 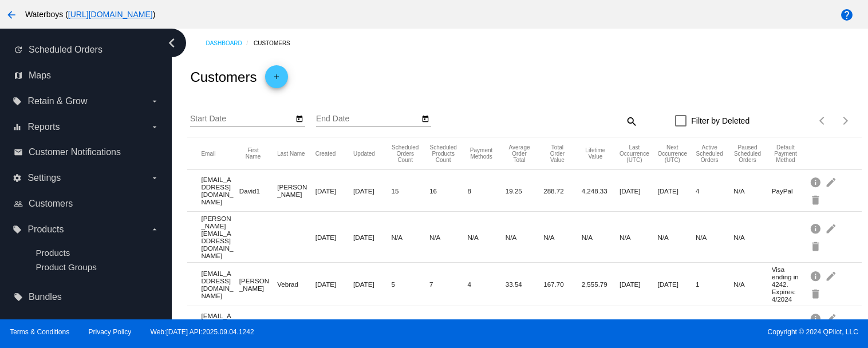 I want to click on span: Filter by Deleted, so click(x=720, y=121).